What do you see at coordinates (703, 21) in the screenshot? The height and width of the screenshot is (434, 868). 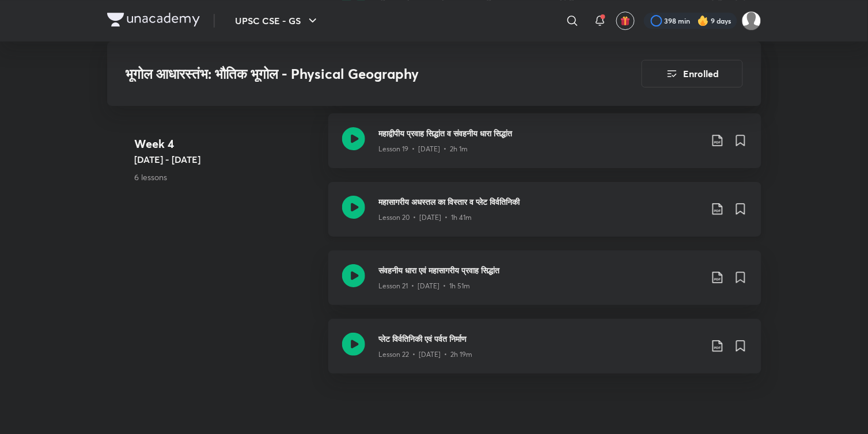 I see `img: streak` at bounding box center [703, 21].